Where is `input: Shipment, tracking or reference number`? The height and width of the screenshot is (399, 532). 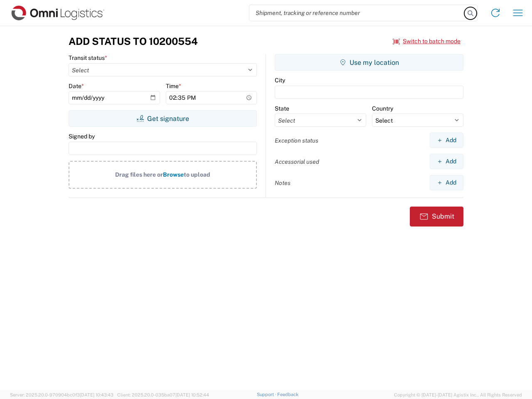
input: Shipment, tracking or reference number is located at coordinates (357, 13).